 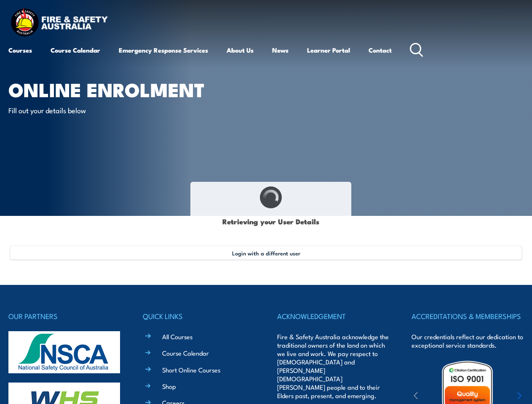 I want to click on h4: QUICK LINKS, so click(x=199, y=316).